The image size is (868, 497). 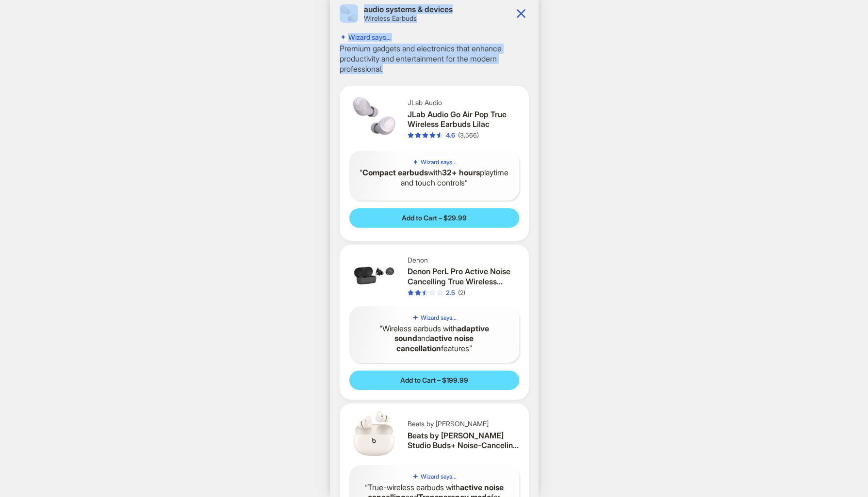 I want to click on img: Beats by Dr. Dre Studio Buds+ Noise-Canceling True Wireless In-Ear Headphones (Ivory), so click(x=374, y=434).